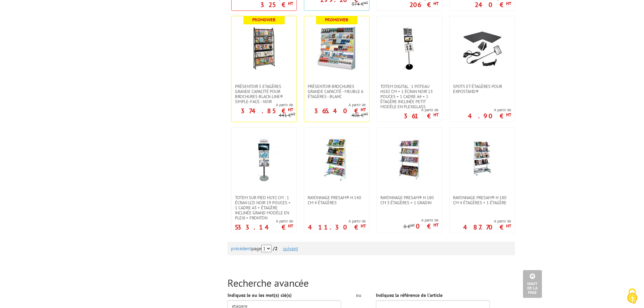 The image size is (644, 308). What do you see at coordinates (359, 115) in the screenshot?
I see `p: 406 €` at bounding box center [359, 115].